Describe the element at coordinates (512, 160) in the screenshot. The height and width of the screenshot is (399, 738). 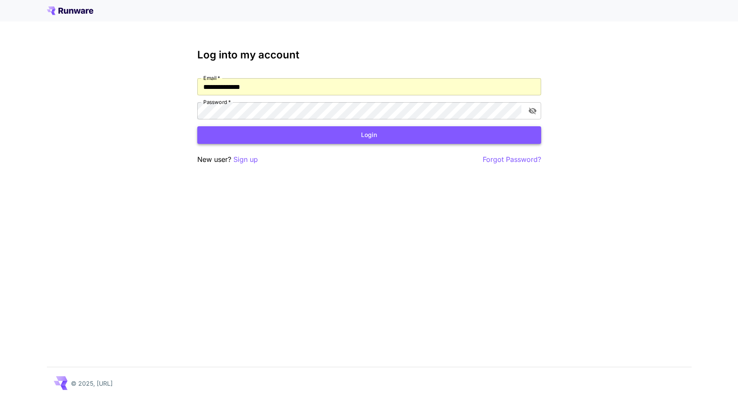
I see `button: Forgot Password?` at that location.